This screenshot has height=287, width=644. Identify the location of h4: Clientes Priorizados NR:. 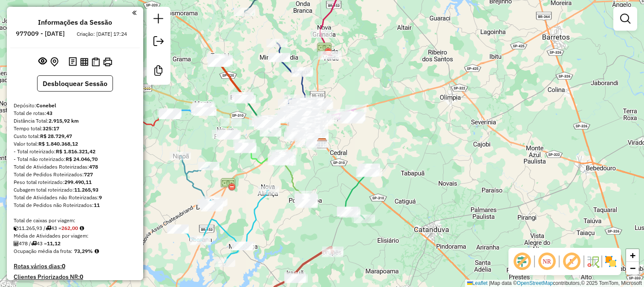
(75, 277).